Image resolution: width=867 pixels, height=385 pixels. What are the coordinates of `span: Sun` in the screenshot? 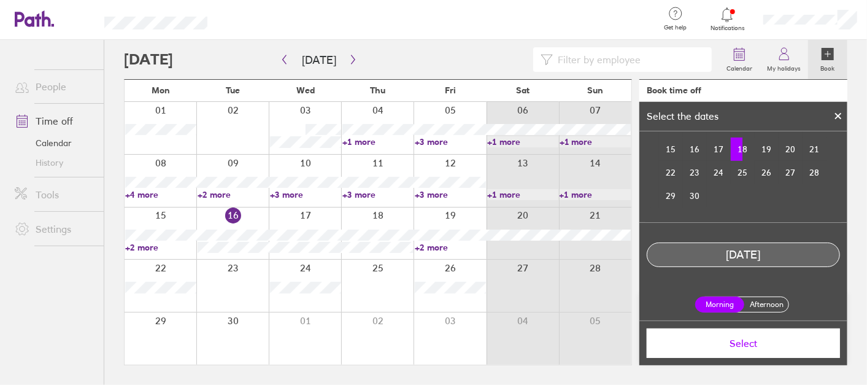 It's located at (595, 90).